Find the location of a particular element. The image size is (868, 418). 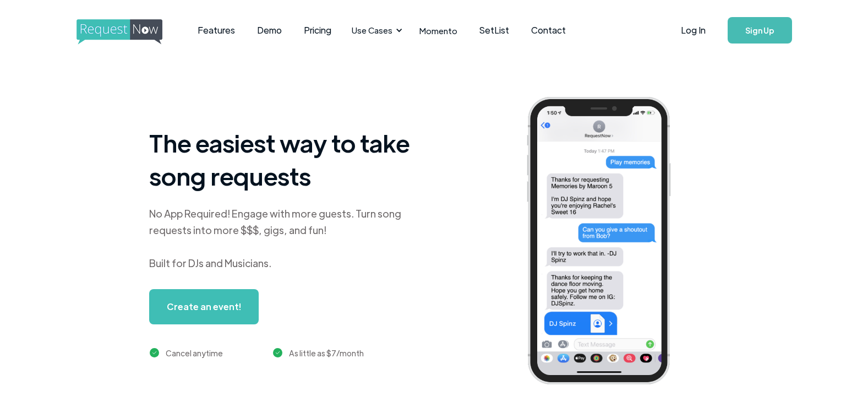

div: As little as $7/month is located at coordinates (326, 353).